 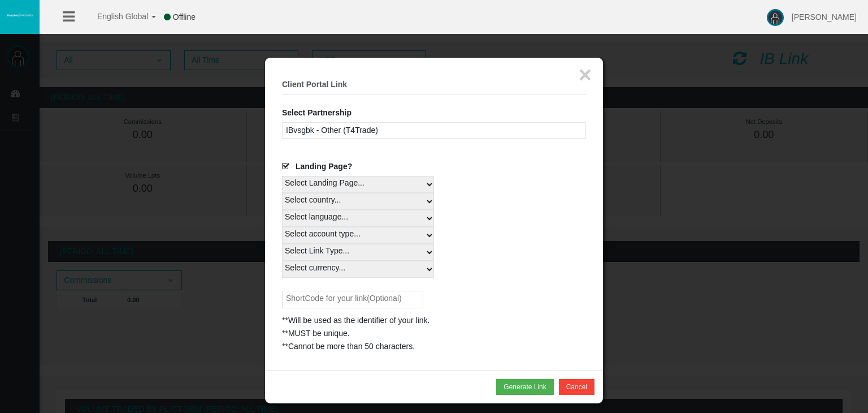 What do you see at coordinates (434, 320) in the screenshot?
I see `div: **Will be used as the identifier of your link.` at bounding box center [434, 320].